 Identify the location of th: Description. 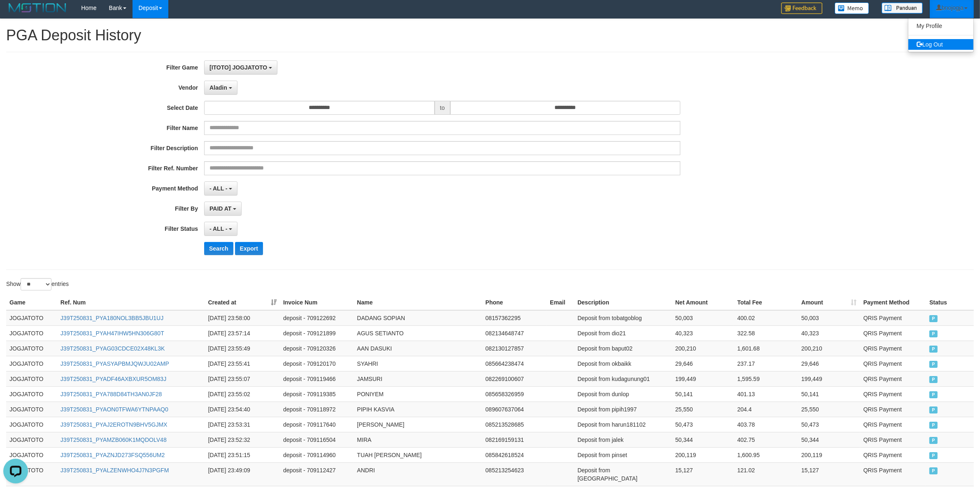
(623, 303).